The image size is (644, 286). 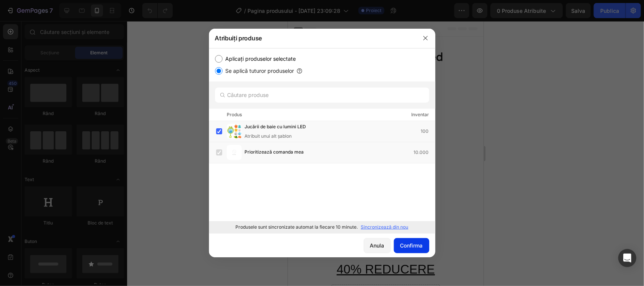 What do you see at coordinates (420, 115) in the screenshot?
I see `font: Inventar` at bounding box center [420, 115].